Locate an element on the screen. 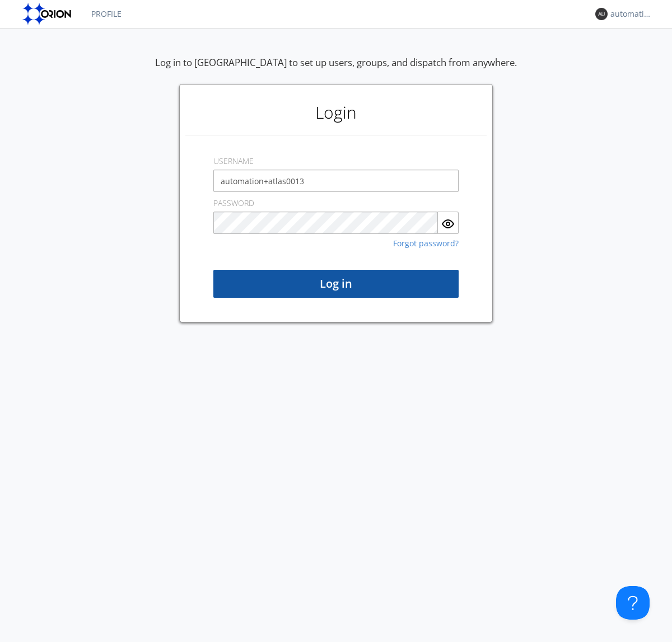 The width and height of the screenshot is (672, 642). label: USERNAME is located at coordinates (234, 161).